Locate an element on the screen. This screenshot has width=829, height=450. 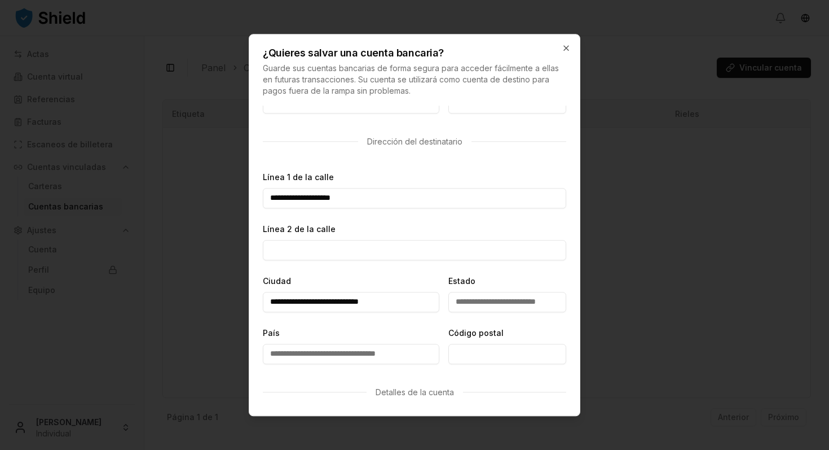
font: Código postal is located at coordinates (476, 332).